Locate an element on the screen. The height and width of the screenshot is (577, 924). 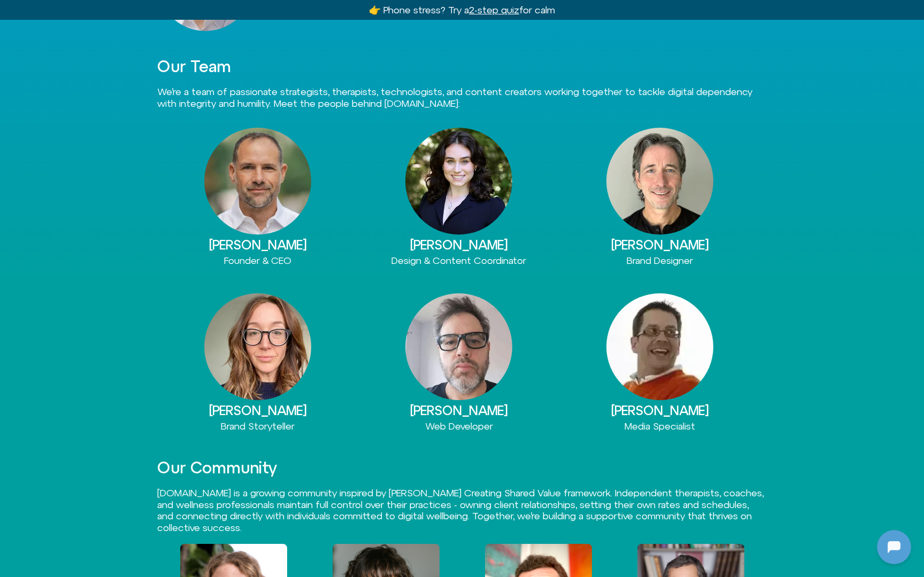
span: Brand Designer is located at coordinates (660, 260).